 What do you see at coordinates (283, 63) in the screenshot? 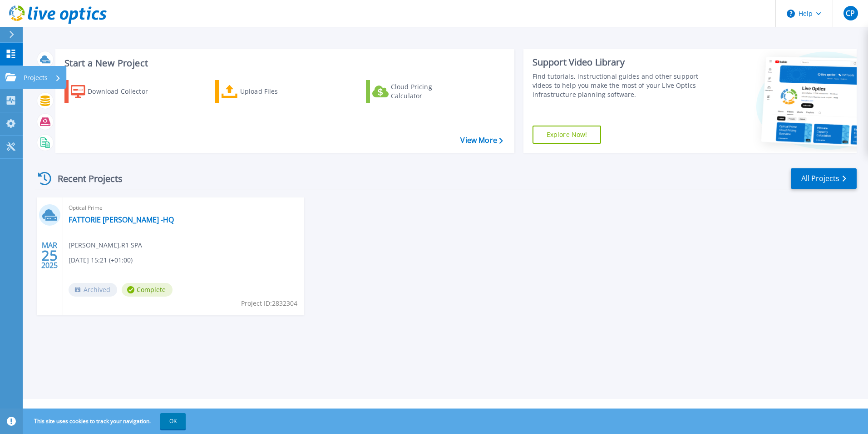
I see `h3: Start a New Project` at bounding box center [283, 63].